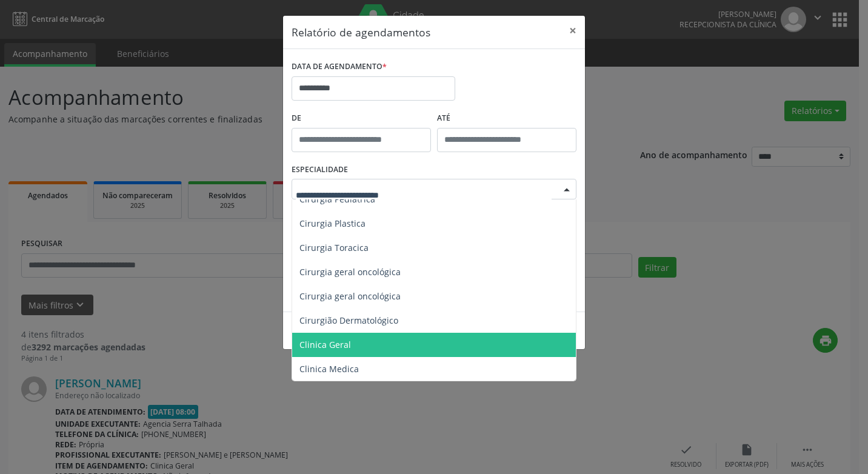 The image size is (868, 474). I want to click on label: DATA DE AGENDAMENTO, so click(338, 66).